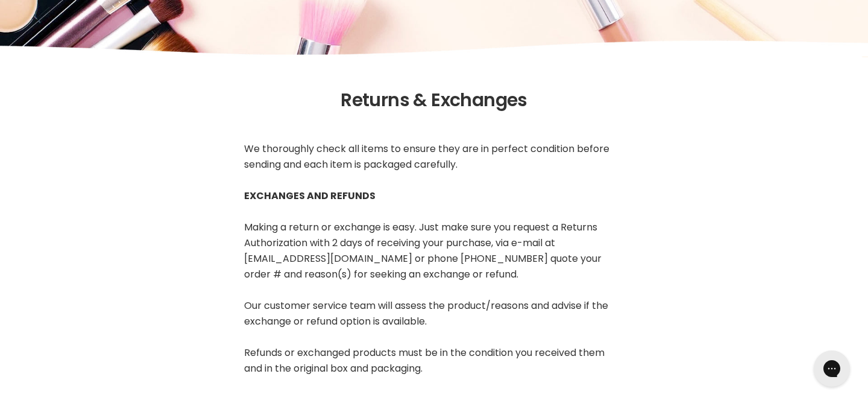 This screenshot has height=403, width=868. Describe the element at coordinates (426, 313) in the screenshot. I see `span: Our customer service team will assess the product/reasons and advise if the exchange or refund op...` at that location.